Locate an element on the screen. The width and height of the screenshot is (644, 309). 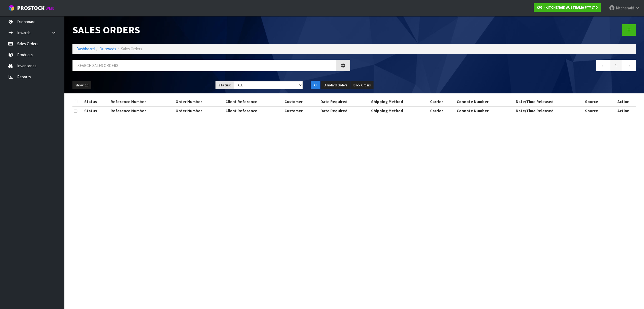
button: Back Orders is located at coordinates (362, 85).